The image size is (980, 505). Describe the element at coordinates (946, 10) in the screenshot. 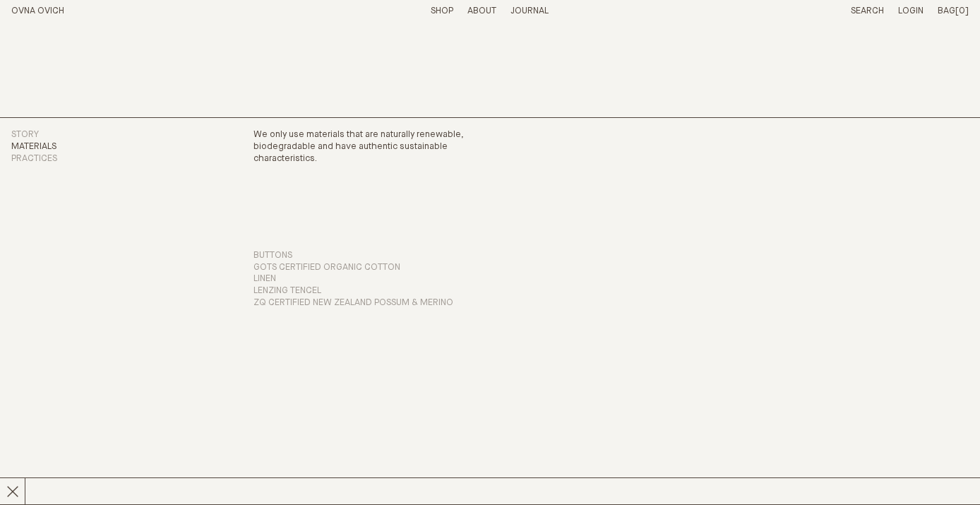

I see `span: Bag` at that location.